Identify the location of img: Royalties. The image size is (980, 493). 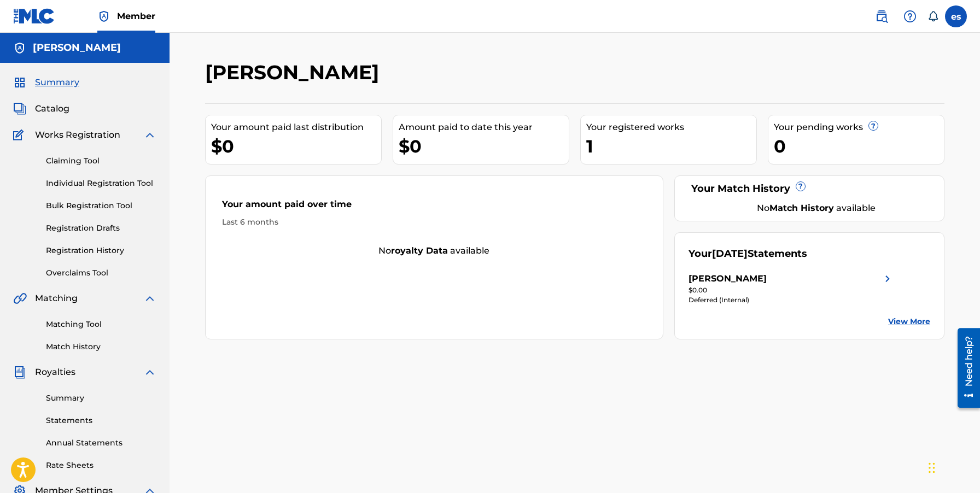
(20, 373).